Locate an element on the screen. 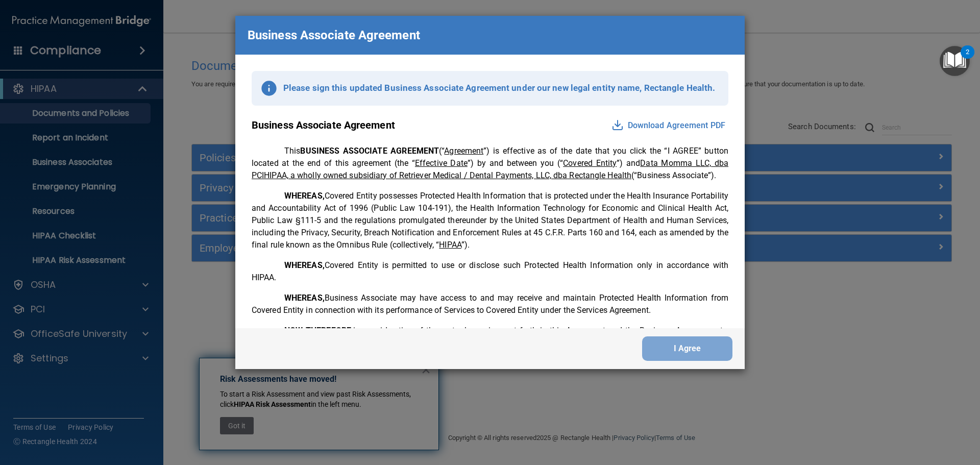  button: I Agree is located at coordinates (687, 348).